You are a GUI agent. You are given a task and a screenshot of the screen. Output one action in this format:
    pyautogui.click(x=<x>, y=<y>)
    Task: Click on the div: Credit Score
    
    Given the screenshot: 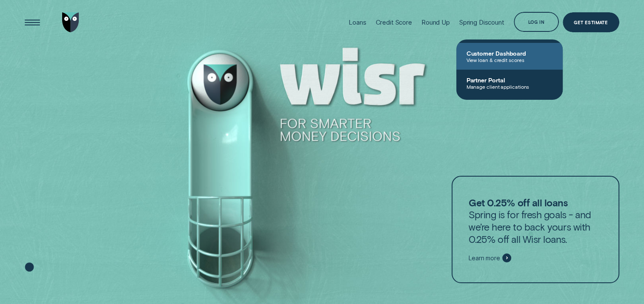 What is the action you would take?
    pyautogui.click(x=394, y=22)
    